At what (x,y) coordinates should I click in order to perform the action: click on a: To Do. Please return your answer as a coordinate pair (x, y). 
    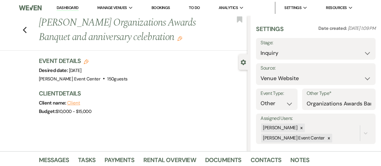
    Looking at the image, I should click on (194, 8).